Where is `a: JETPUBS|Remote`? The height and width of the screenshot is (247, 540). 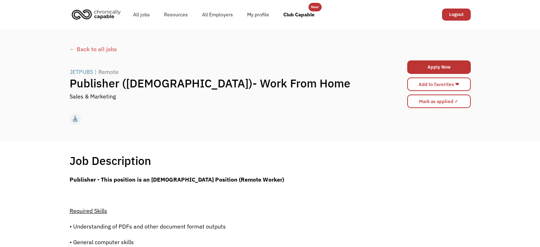 a: JETPUBS|Remote is located at coordinates (95, 72).